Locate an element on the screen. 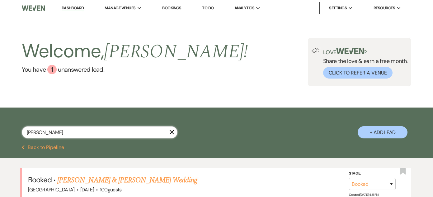 The width and height of the screenshot is (433, 197). button: Click to Refer a Venue is located at coordinates (358, 73).